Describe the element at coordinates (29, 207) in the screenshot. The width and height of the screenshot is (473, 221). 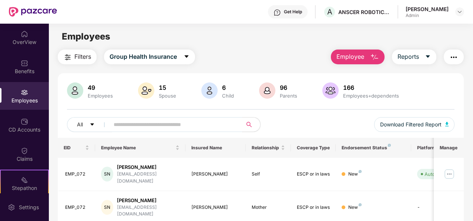
I see `div: Settings` at that location.